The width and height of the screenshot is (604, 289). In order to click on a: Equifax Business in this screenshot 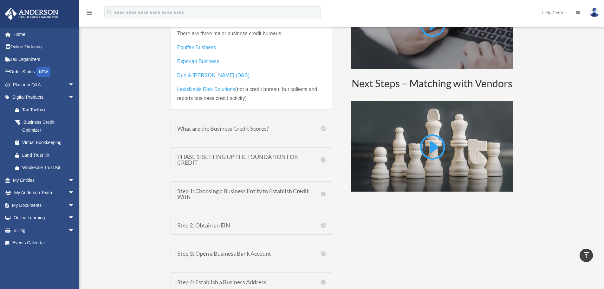, I will do `click(197, 49)`.